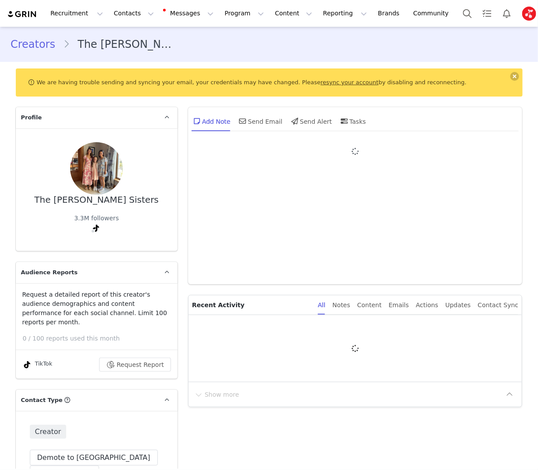 This screenshot has width=538, height=470. I want to click on button: Program, so click(244, 13).